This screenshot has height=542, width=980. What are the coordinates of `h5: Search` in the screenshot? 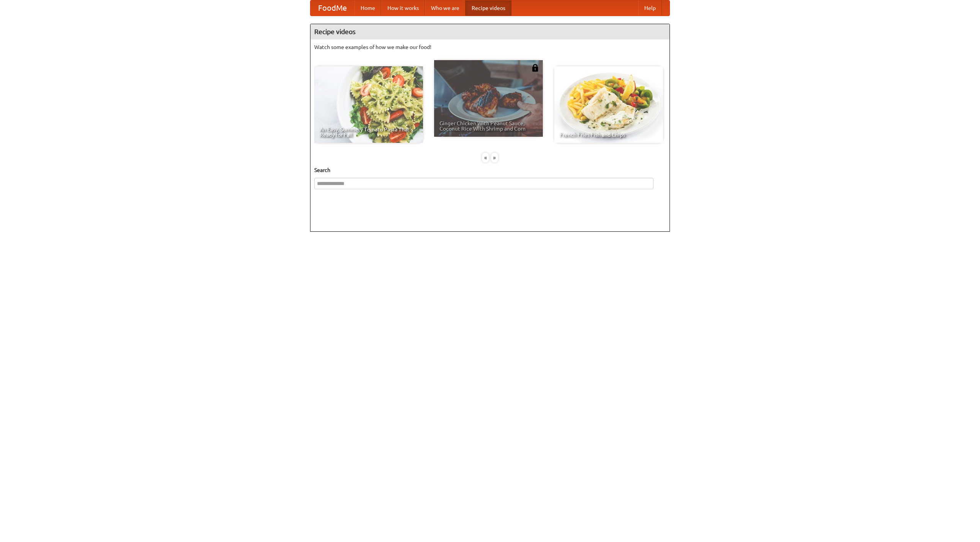 It's located at (490, 170).